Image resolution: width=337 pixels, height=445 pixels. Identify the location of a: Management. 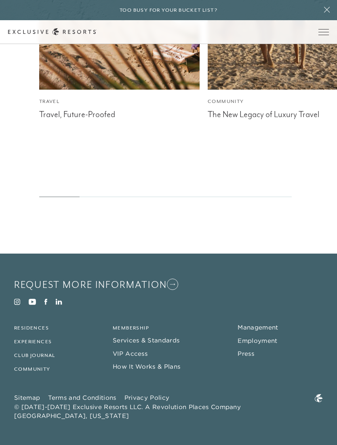
(258, 327).